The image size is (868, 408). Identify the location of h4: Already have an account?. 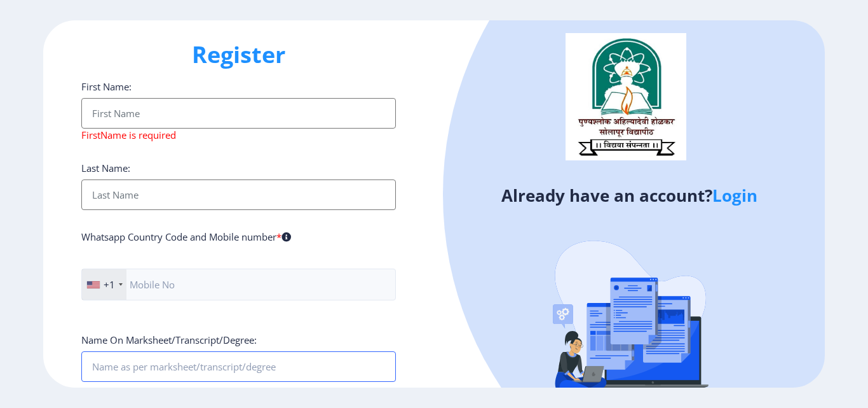
(629, 196).